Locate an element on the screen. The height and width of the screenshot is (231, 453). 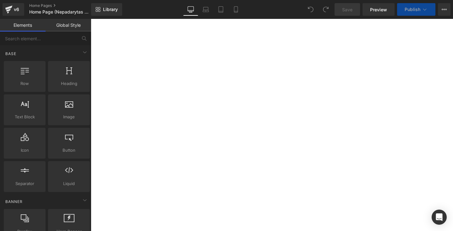
span: Row is located at coordinates (24, 83).